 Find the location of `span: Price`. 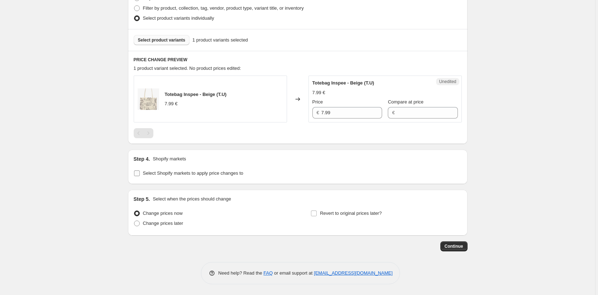

span: Price is located at coordinates (318, 102).